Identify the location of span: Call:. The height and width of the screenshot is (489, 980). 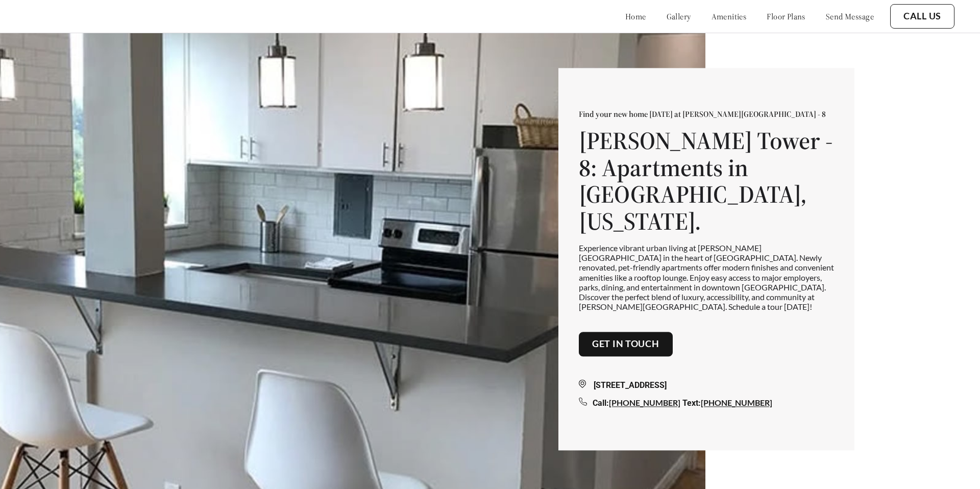
(601, 402).